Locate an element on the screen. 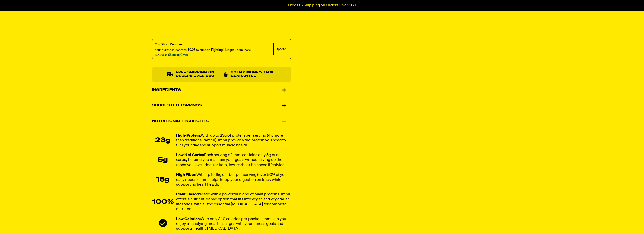  p: Free shipping on orders over $60 is located at coordinates (197, 74).